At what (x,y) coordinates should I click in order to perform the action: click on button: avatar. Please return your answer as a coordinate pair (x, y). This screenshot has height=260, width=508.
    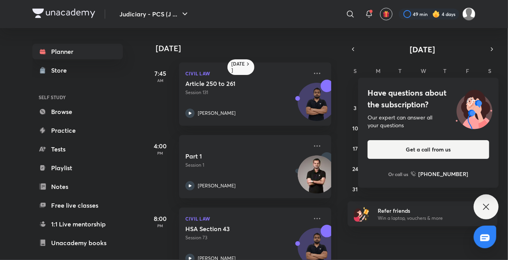
    Looking at the image, I should click on (386, 14).